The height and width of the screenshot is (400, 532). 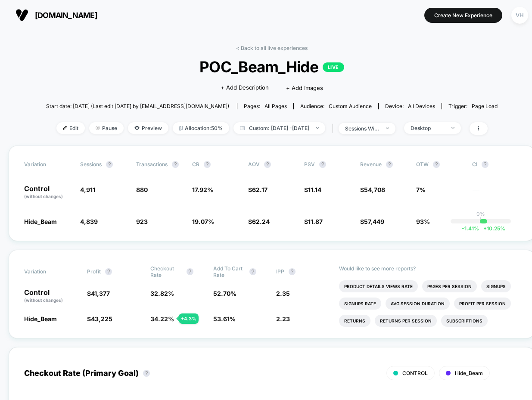 I want to click on span: Checkout Rate, so click(x=166, y=272).